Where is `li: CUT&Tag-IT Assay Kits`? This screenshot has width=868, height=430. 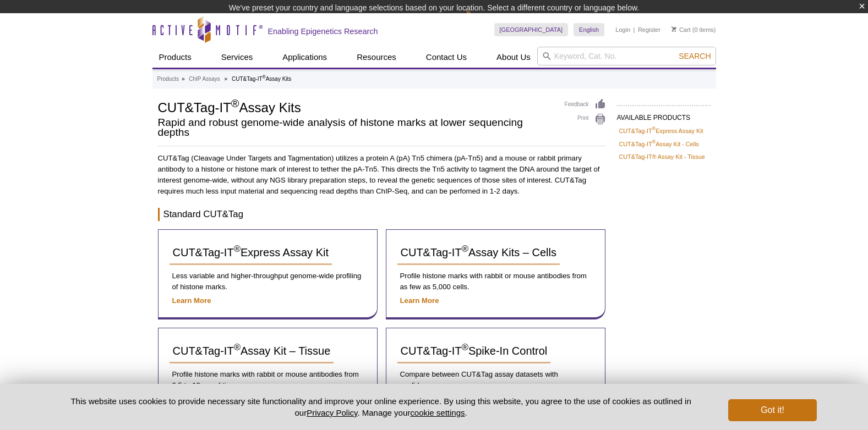 li: CUT&Tag-IT Assay Kits is located at coordinates (262, 79).